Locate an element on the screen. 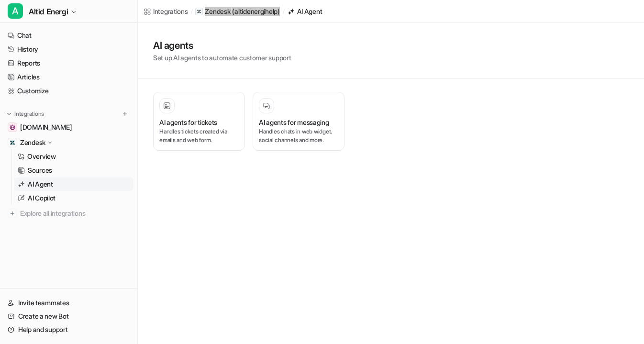 This screenshot has width=644, height=344. a: Zendesk(altidenergihelp) is located at coordinates (237, 12).